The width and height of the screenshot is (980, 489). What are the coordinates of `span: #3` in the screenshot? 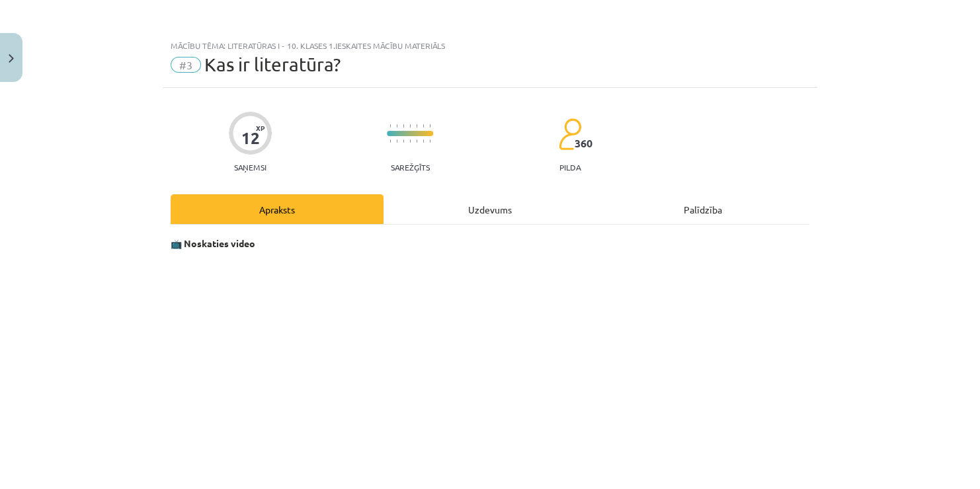 It's located at (186, 65).